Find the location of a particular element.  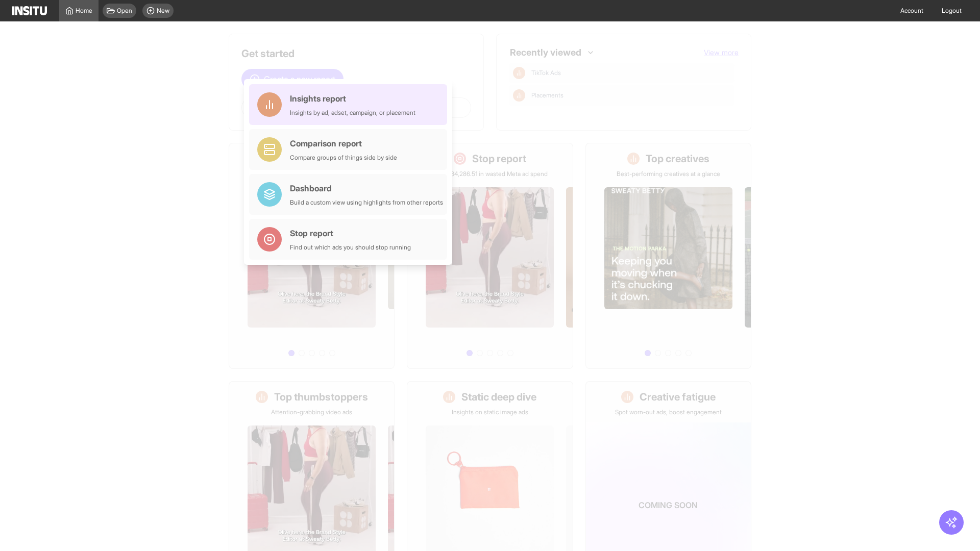

div: Build a custom view using highlights from other reports is located at coordinates (367, 202).